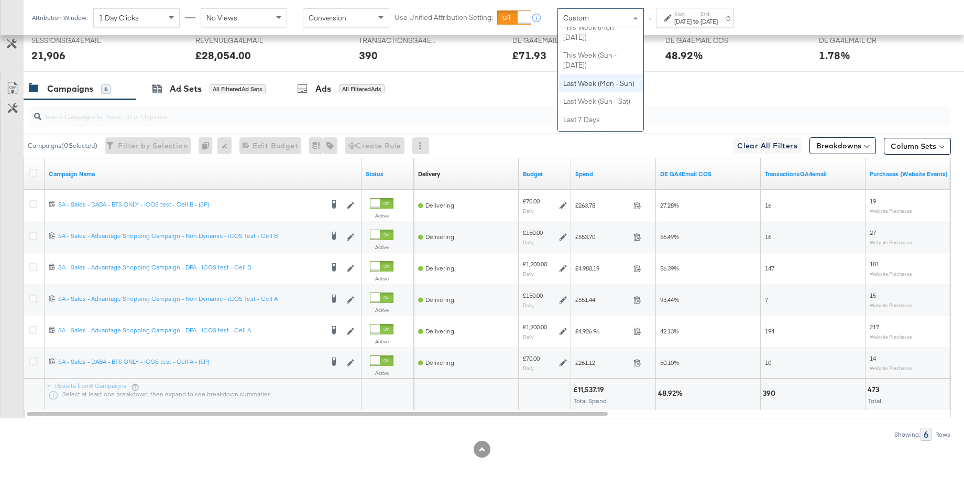 Image resolution: width=964 pixels, height=487 pixels. What do you see at coordinates (670, 205) in the screenshot?
I see `span: 27.28%` at bounding box center [670, 205].